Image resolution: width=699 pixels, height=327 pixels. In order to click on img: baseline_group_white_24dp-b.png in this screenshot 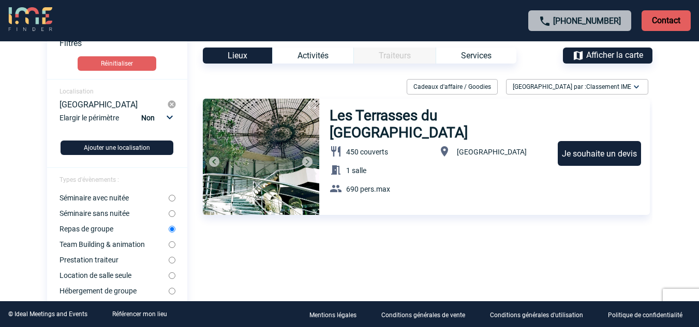, I will do `click(336, 189)`.